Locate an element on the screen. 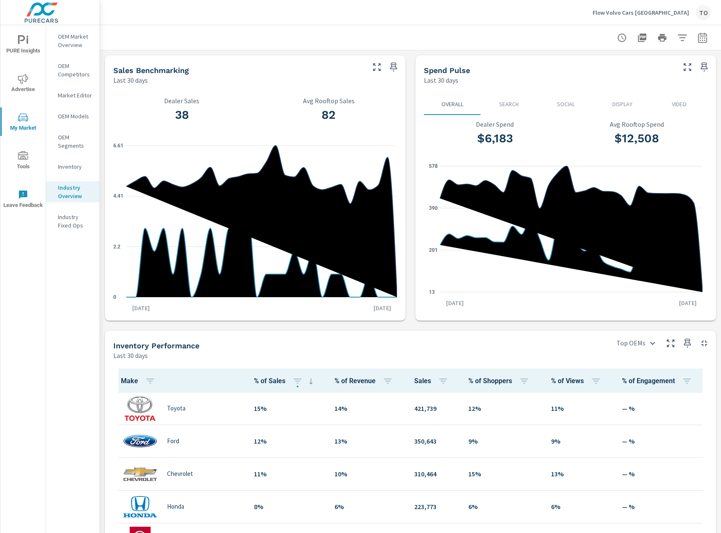 Image resolution: width=721 pixels, height=533 pixels. div: Inventory is located at coordinates (73, 167).